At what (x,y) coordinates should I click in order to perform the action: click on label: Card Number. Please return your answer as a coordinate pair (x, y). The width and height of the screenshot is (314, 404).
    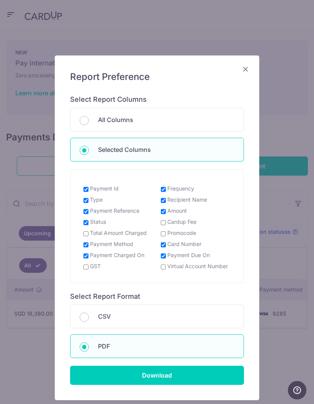
    Looking at the image, I should click on (184, 244).